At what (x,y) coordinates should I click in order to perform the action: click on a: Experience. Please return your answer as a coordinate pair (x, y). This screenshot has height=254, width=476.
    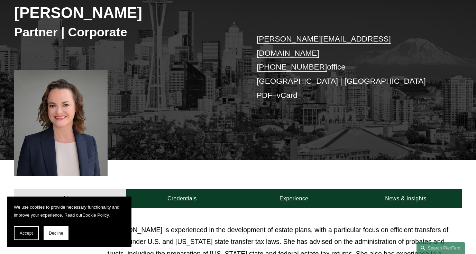
    Looking at the image, I should click on (294, 199).